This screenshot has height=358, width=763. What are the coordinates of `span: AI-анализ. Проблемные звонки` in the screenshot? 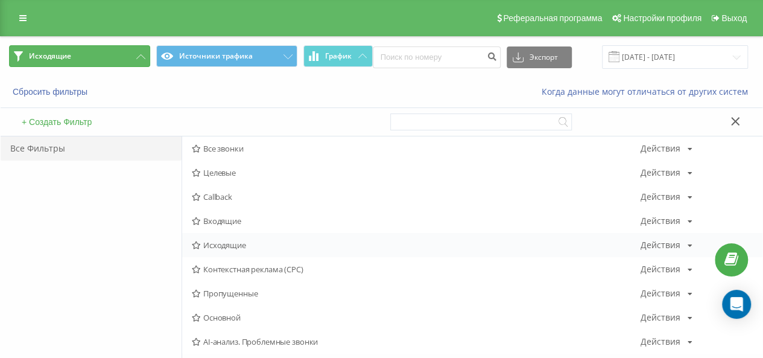 It's located at (416, 341).